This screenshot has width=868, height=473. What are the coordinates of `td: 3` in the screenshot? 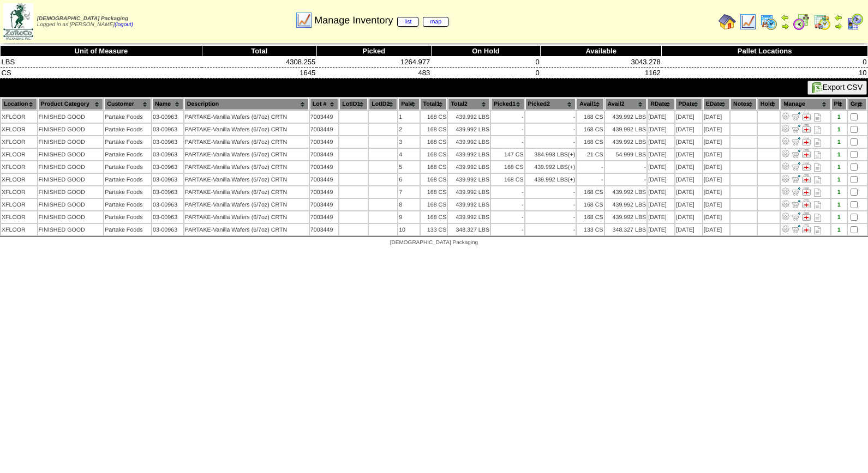 It's located at (409, 142).